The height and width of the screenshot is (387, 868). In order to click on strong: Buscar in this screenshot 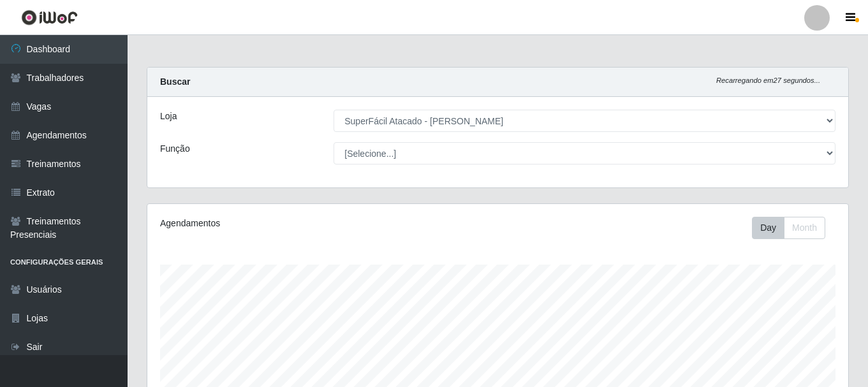, I will do `click(175, 81)`.